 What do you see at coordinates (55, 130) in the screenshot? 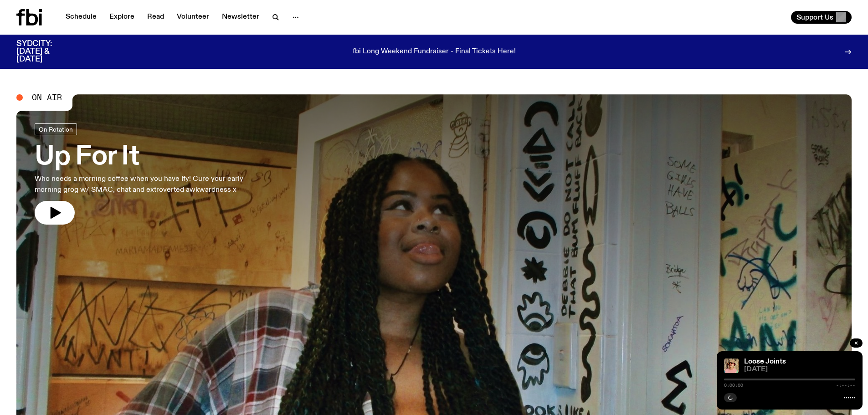
I see `a: On Rotation` at bounding box center [55, 130].